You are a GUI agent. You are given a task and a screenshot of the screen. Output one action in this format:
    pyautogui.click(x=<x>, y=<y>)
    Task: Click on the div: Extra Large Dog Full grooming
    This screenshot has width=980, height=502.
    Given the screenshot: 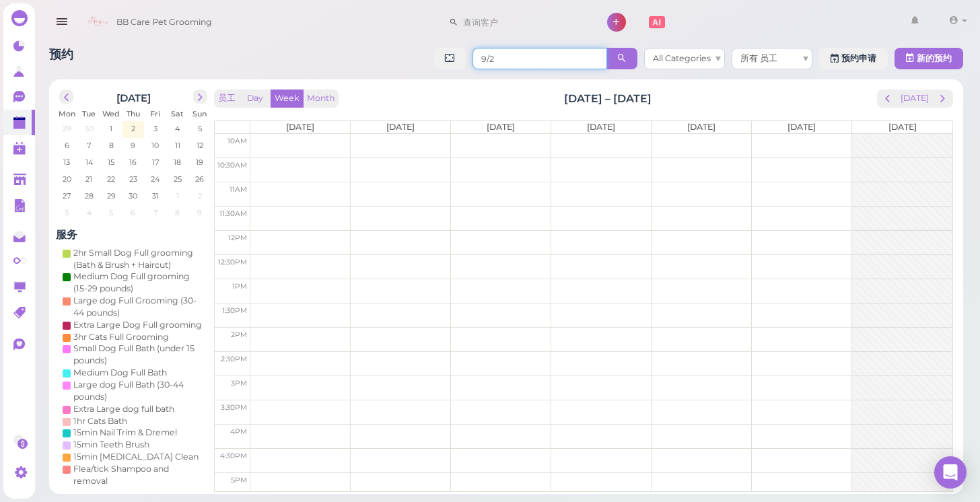 What is the action you would take?
    pyautogui.click(x=137, y=325)
    